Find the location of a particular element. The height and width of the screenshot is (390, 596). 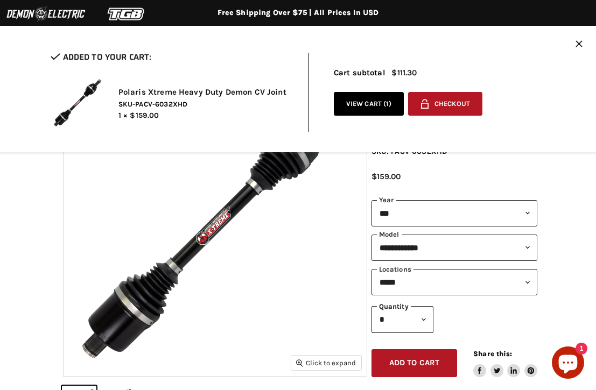

select: modal-name is located at coordinates (454, 247).